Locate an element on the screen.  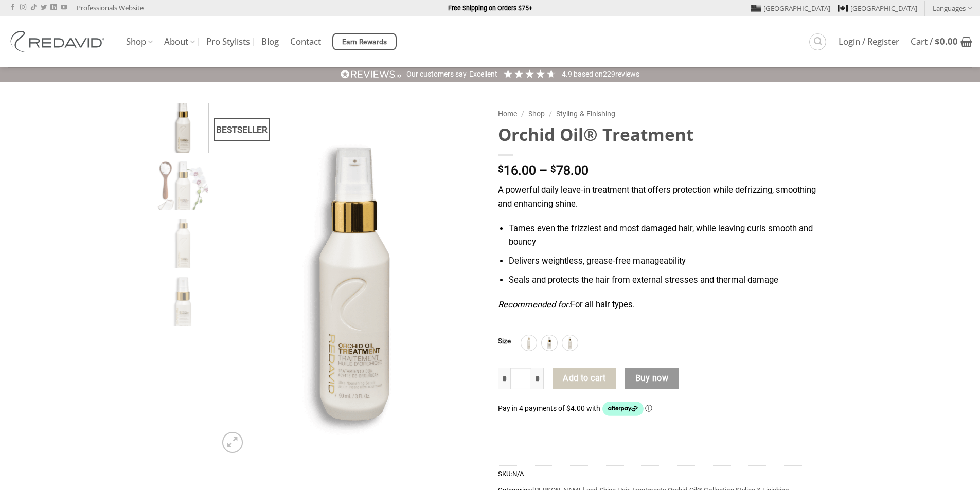
span: Pay in 4 payments of $4.00 with is located at coordinates (550, 408).